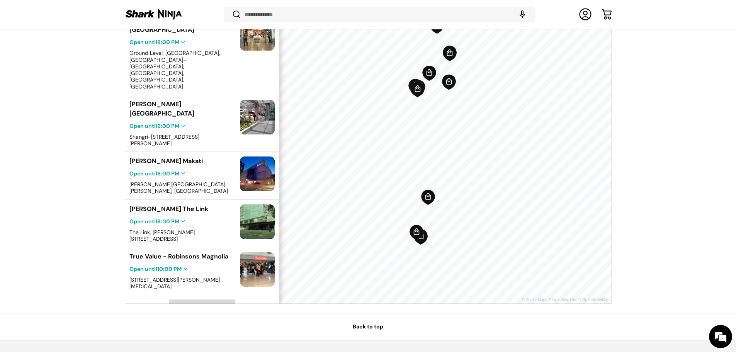 The height and width of the screenshot is (352, 736). I want to click on img: Rustan's Alabang Town Center, so click(257, 33).